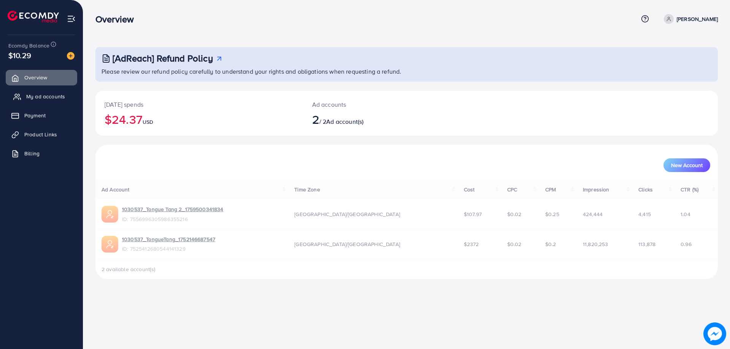 This screenshot has width=730, height=349. I want to click on span: Ecomdy Balance, so click(29, 46).